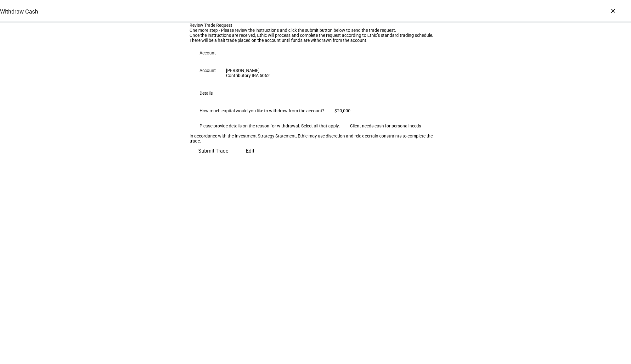 Image resolution: width=631 pixels, height=364 pixels. Describe the element at coordinates (250, 151) in the screenshot. I see `span: Edit` at that location.